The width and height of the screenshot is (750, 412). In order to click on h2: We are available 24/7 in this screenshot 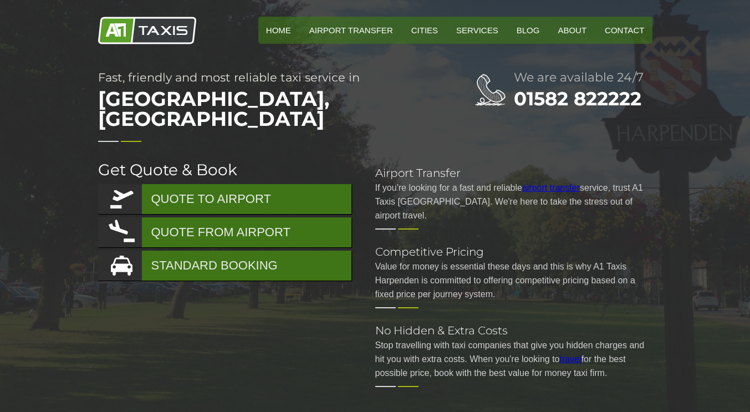, I will do `click(583, 78)`.